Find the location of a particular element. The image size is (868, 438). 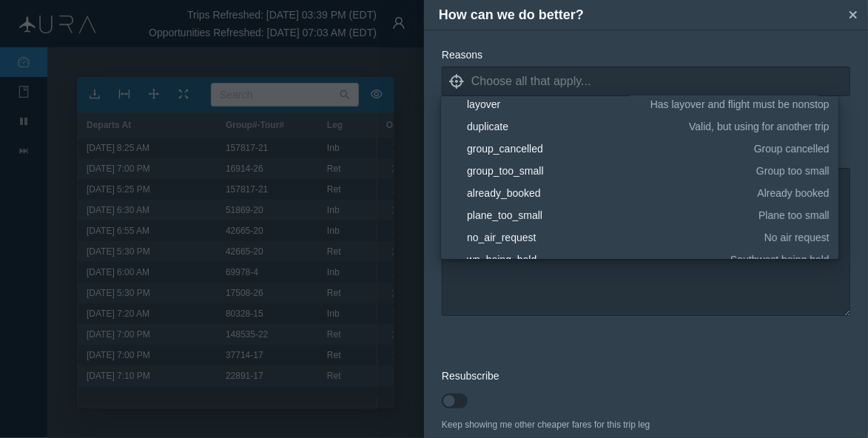

div: plane_too_small is located at coordinates (609, 215).